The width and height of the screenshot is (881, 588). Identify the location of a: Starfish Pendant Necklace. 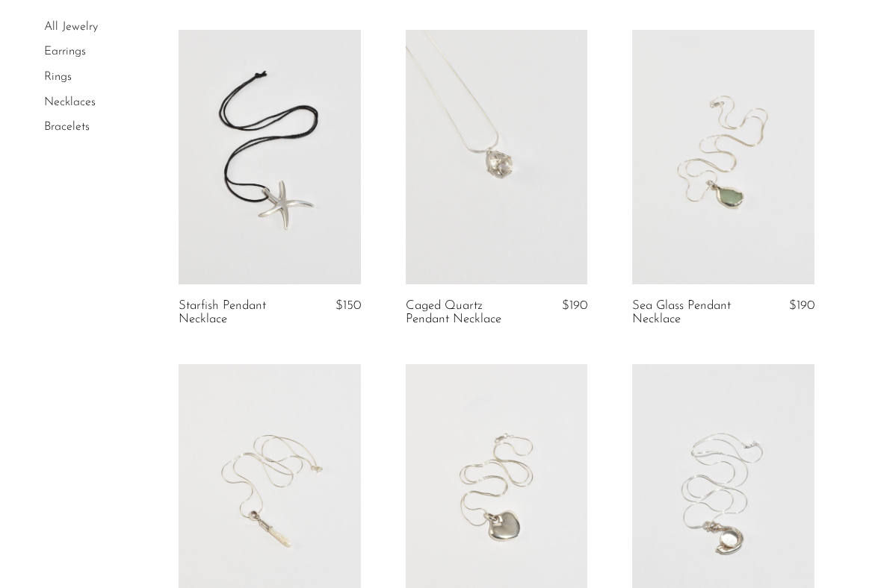
(238, 313).